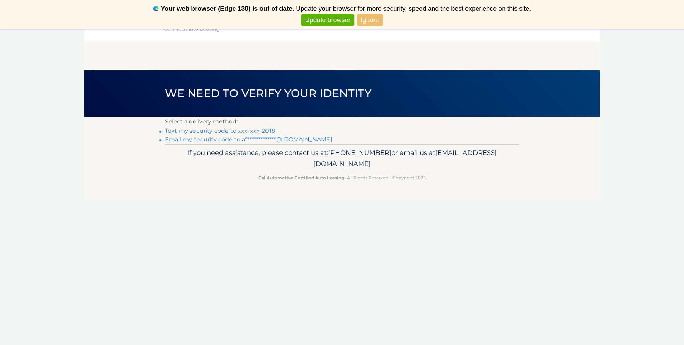 This screenshot has width=684, height=345. What do you see at coordinates (227, 9) in the screenshot?
I see `b: Your web browser (Edge 130) is out of date.` at bounding box center [227, 9].